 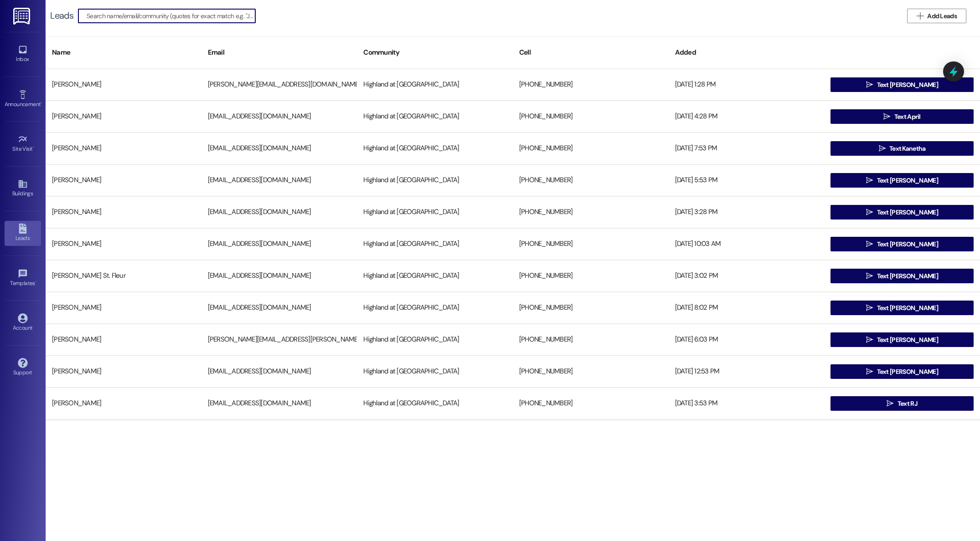 What do you see at coordinates (23, 16) in the screenshot?
I see `img: ResiDesk Logo` at bounding box center [23, 16].